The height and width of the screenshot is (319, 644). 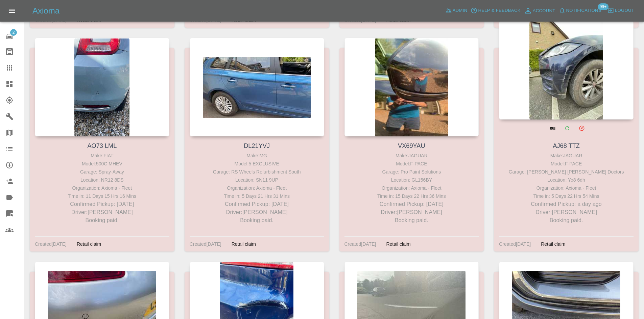 I want to click on span: 2, so click(x=14, y=32).